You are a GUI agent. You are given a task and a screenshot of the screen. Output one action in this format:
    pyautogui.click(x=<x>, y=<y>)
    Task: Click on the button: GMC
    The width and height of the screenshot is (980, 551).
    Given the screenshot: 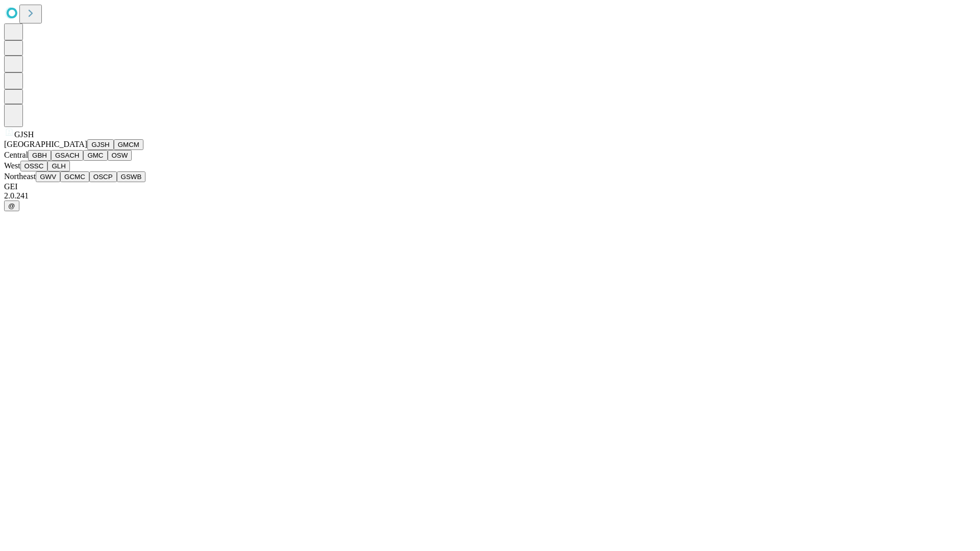 What is the action you would take?
    pyautogui.click(x=95, y=155)
    